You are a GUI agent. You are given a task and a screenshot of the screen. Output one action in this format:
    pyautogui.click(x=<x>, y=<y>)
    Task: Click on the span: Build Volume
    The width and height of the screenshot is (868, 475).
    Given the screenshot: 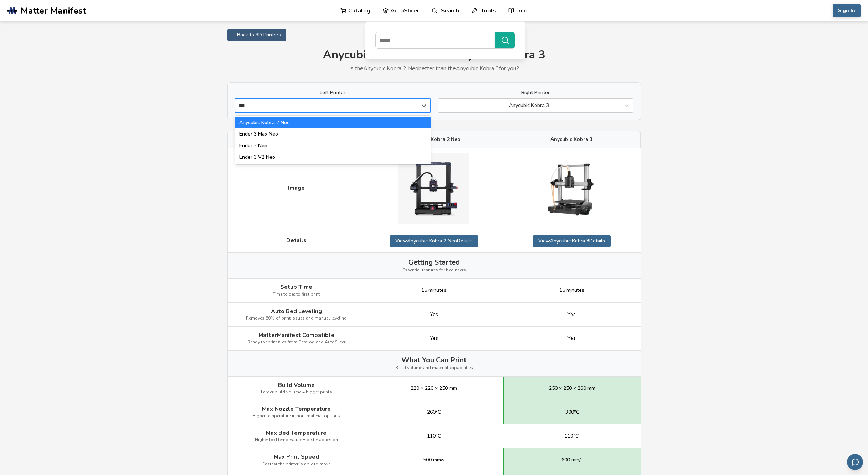 What is the action you would take?
    pyautogui.click(x=296, y=385)
    